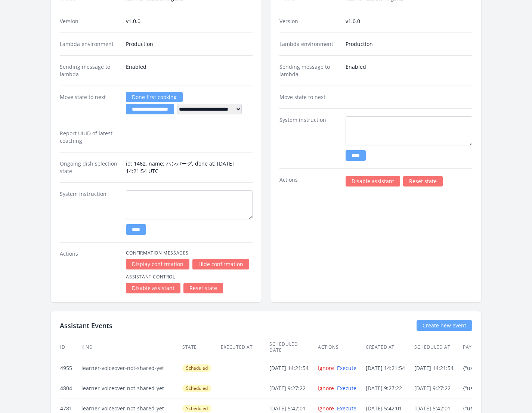  What do you see at coordinates (132, 347) in the screenshot?
I see `th: Kind` at bounding box center [132, 347].